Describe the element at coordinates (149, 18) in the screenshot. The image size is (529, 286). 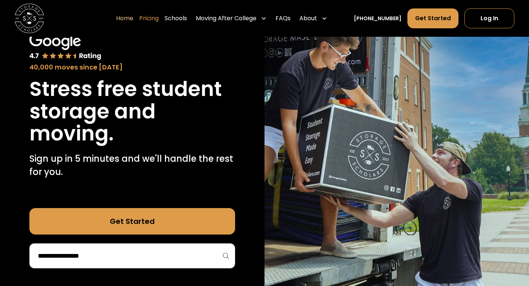
I see `a: Pricing` at that location.